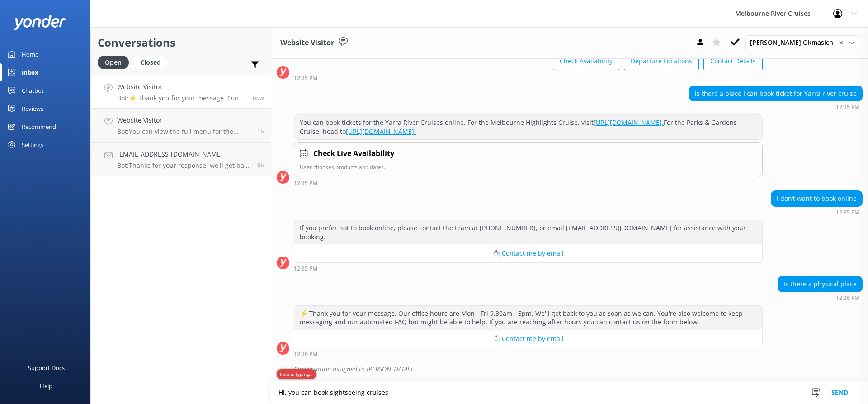 This screenshot has width=868, height=404. What do you see at coordinates (46, 386) in the screenshot?
I see `div: Help` at bounding box center [46, 386].